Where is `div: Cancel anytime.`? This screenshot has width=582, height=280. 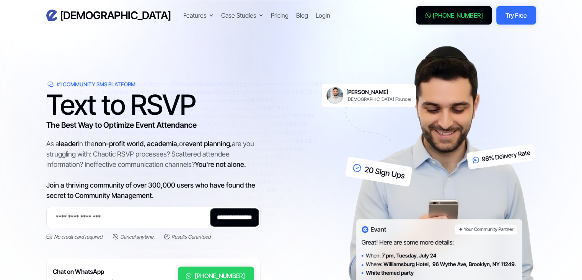
div: Cancel anytime. is located at coordinates (137, 236).